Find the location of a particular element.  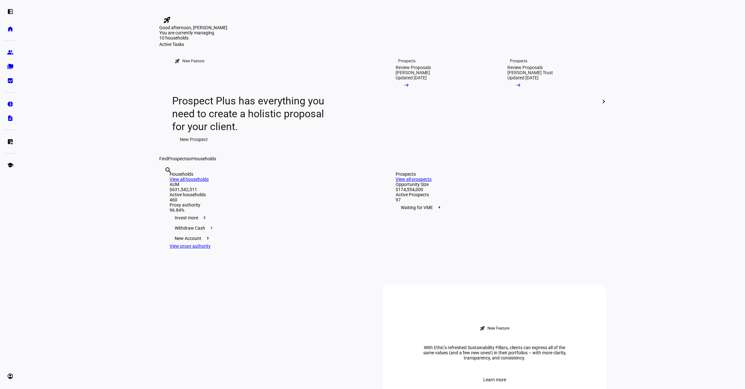

mat-icon: chevron_right is located at coordinates (603, 101).